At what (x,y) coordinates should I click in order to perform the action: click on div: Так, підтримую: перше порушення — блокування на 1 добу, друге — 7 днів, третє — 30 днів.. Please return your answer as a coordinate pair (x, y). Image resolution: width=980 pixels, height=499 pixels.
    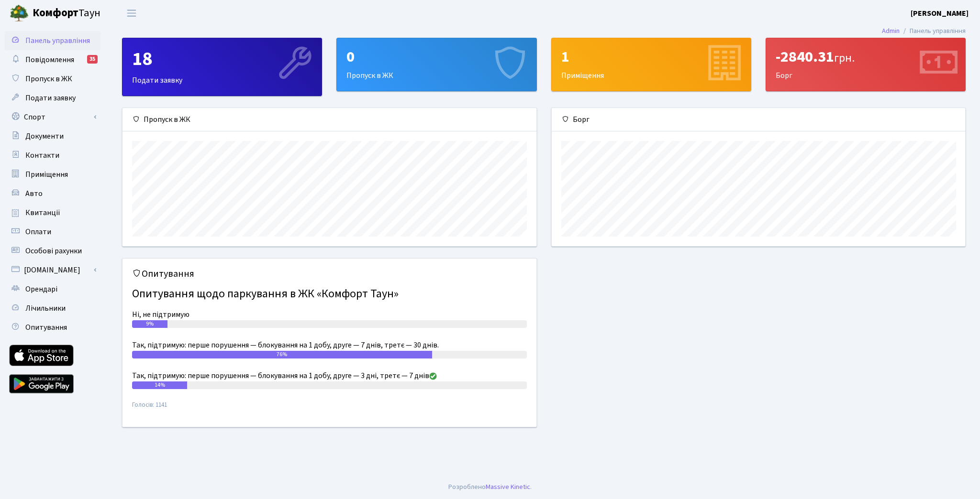
    Looking at the image, I should click on (329, 346).